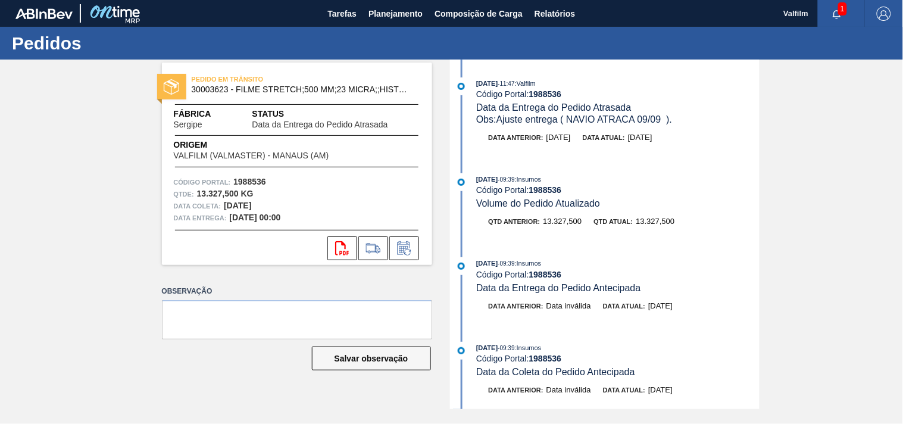  Describe the element at coordinates (342, 14) in the screenshot. I see `span: Tarefas` at that location.